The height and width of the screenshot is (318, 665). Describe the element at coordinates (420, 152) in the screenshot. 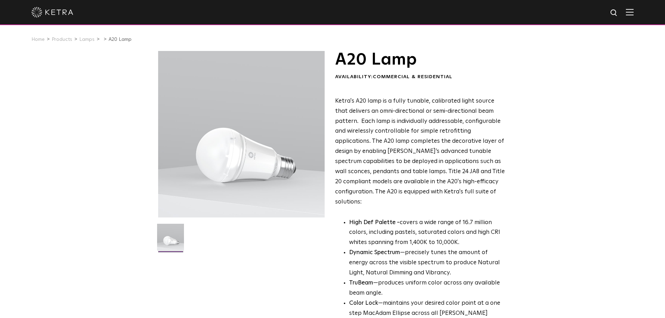

I see `span: Ketra's A20 lamp is a fully tunable, calibrated light source that delivers an omni-directional or...` at that location.